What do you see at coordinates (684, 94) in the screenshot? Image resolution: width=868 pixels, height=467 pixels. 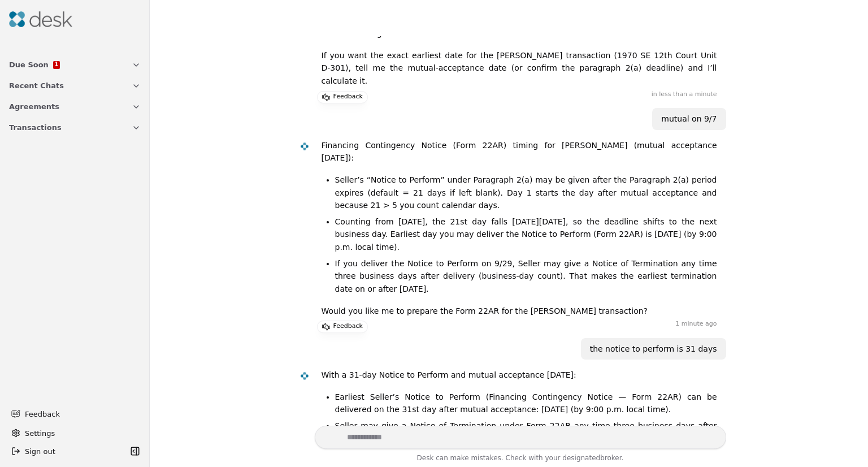 I see `time: in less than a minute` at bounding box center [684, 94].